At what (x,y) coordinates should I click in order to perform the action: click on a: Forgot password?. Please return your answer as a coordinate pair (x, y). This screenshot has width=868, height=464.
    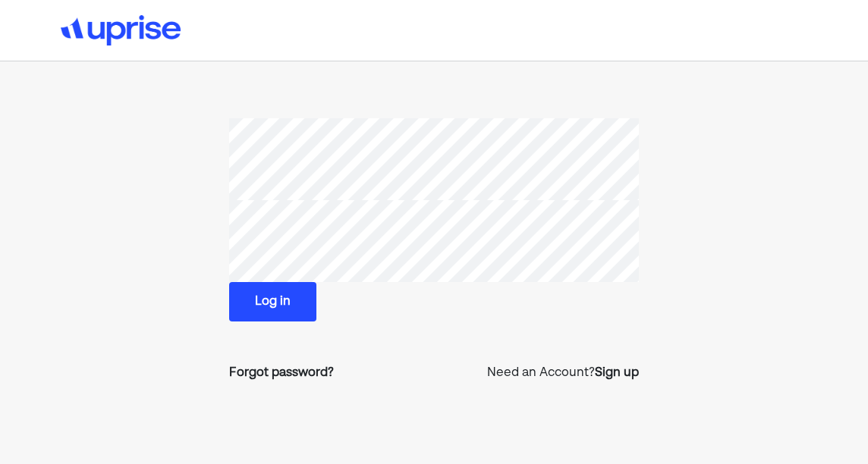
    Looking at the image, I should click on (281, 373).